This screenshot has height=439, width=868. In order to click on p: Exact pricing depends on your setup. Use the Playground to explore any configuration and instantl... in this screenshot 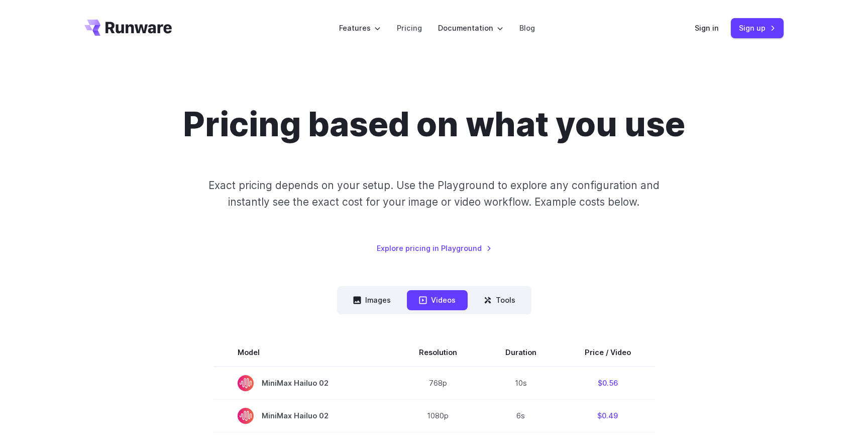, I will do `click(434, 194)`.